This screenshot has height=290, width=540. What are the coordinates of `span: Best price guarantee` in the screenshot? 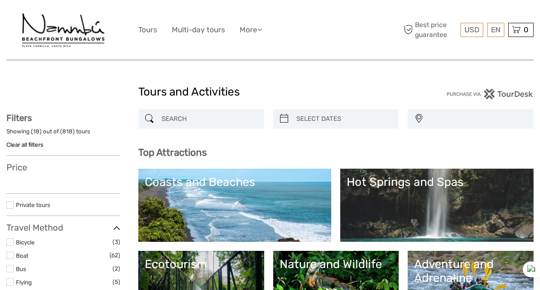 It's located at (430, 30).